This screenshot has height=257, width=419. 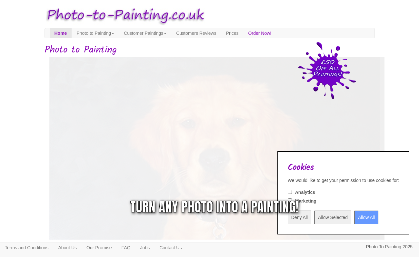 What do you see at coordinates (145, 248) in the screenshot?
I see `a: Jobs` at bounding box center [145, 248].